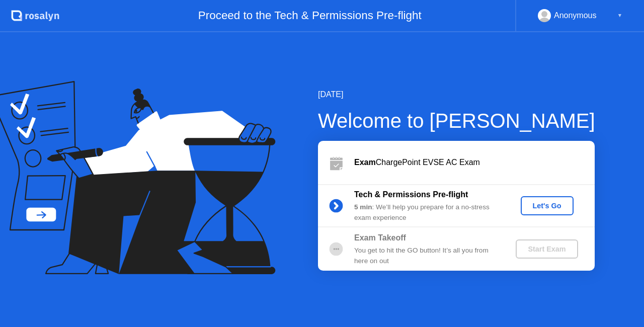  I want to click on div: Let's Go, so click(547, 206).